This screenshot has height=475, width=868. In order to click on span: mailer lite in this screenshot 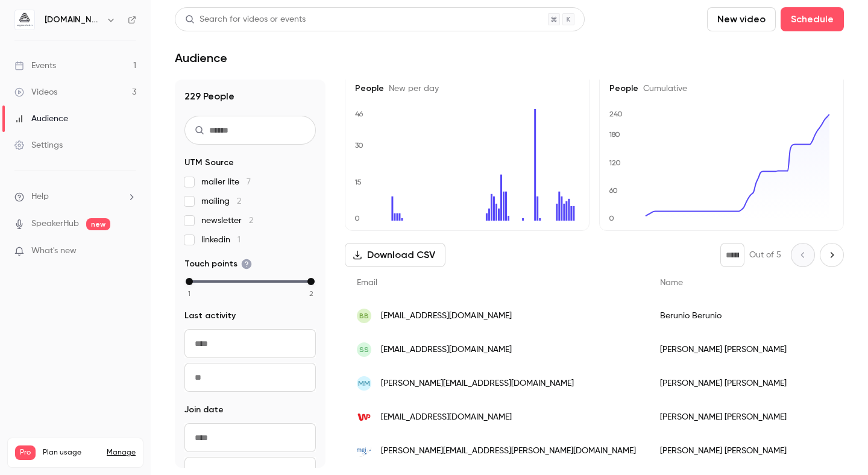, I will do `click(226, 182)`.